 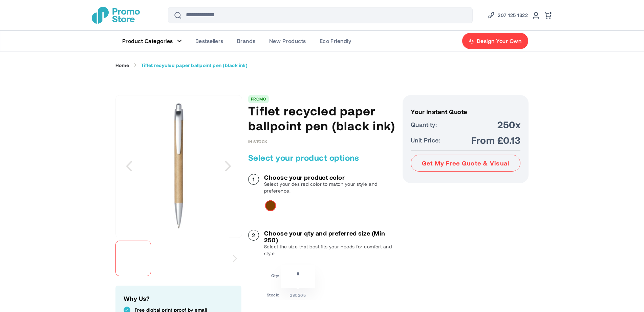 What do you see at coordinates (179, 166) in the screenshot?
I see `img: Tiflet recycled paper ballpoint pen (black ink)` at bounding box center [179, 166].